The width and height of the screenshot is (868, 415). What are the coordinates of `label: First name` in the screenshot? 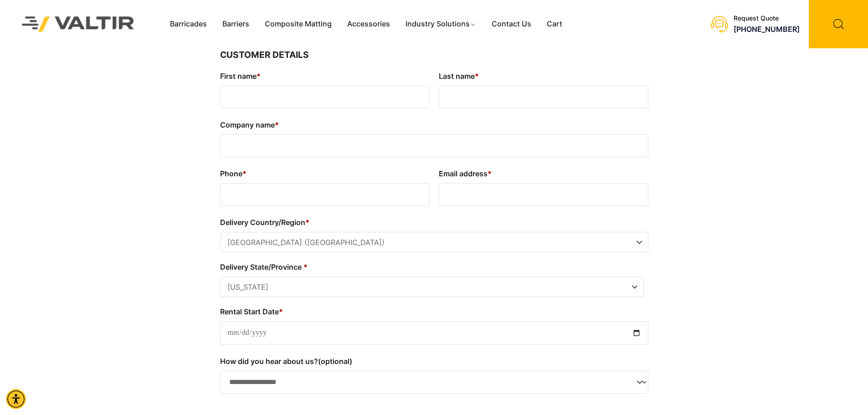 It's located at (325, 76).